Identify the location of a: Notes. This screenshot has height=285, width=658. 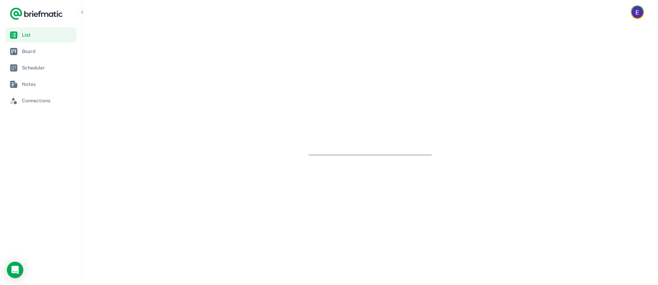
(41, 84).